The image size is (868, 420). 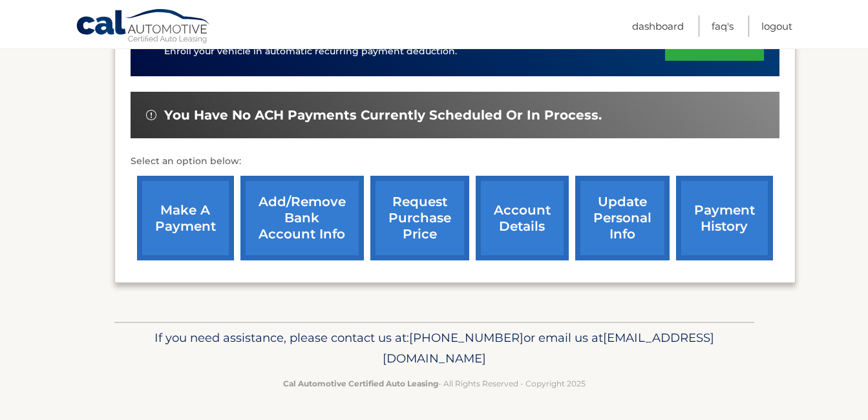 I want to click on img: alert-white.svg, so click(x=151, y=115).